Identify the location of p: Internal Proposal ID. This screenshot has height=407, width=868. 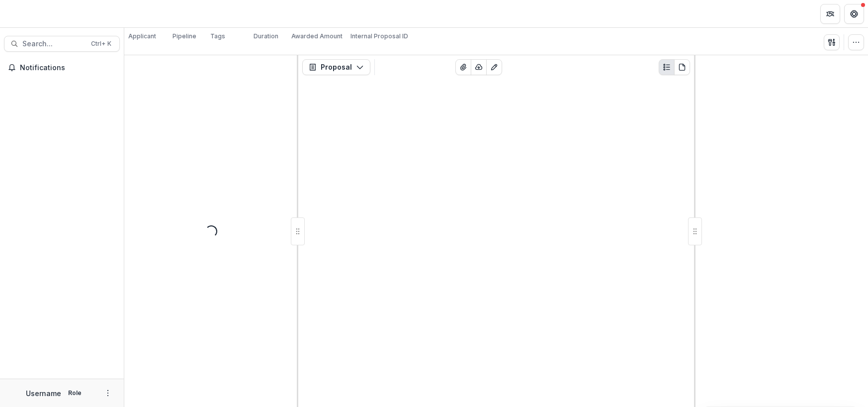
(379, 36).